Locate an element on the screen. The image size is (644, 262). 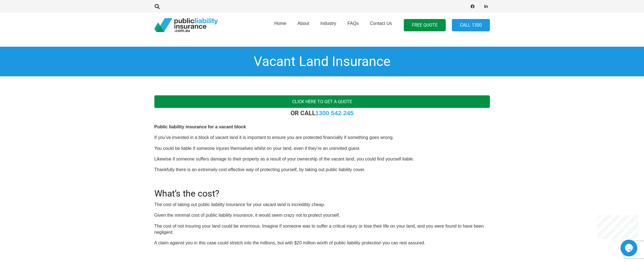
a: Contact Us is located at coordinates (381, 25).